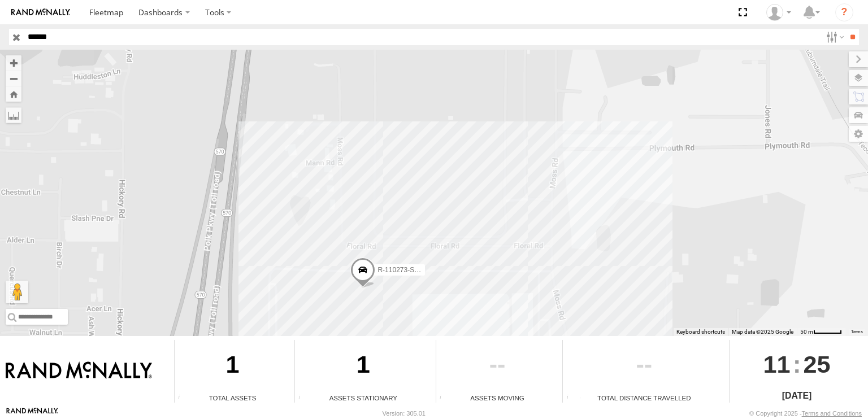 The width and height of the screenshot is (868, 419). I want to click on div: Total Assets, so click(232, 398).